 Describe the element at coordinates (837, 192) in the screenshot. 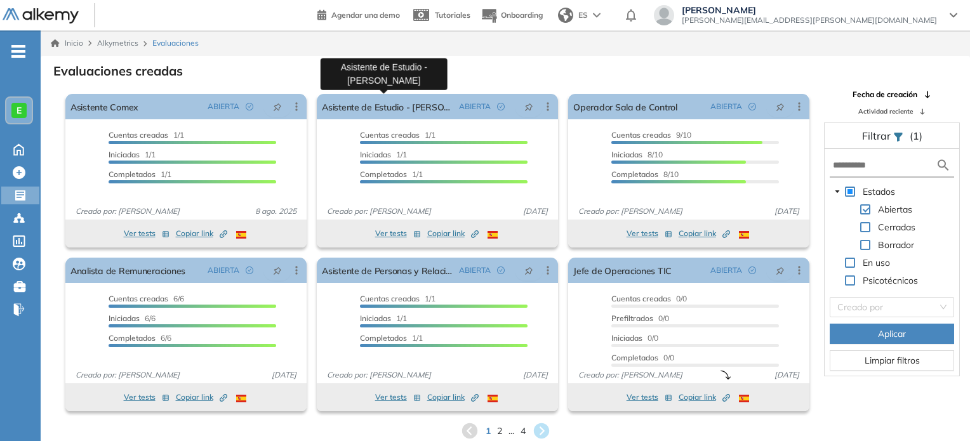

I see `span: caret-down` at that location.